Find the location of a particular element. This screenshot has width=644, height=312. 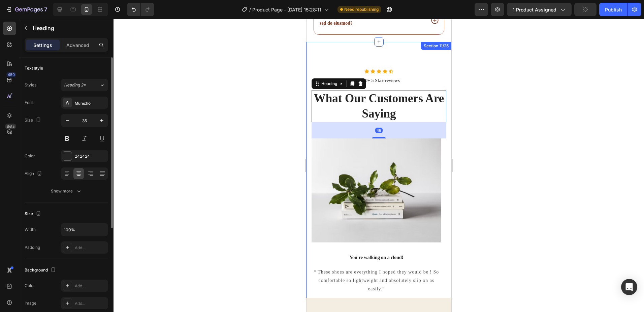

div: Murecho is located at coordinates (90, 103).